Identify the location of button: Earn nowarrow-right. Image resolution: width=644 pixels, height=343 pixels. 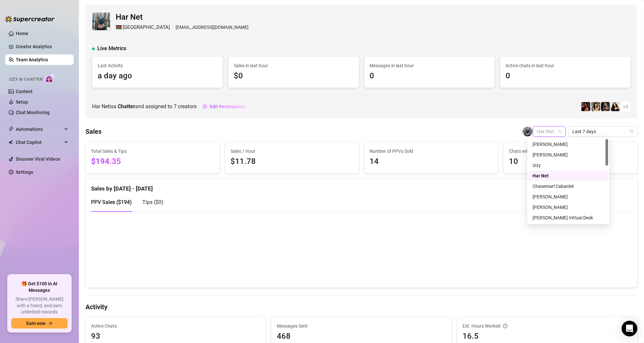
(40, 323).